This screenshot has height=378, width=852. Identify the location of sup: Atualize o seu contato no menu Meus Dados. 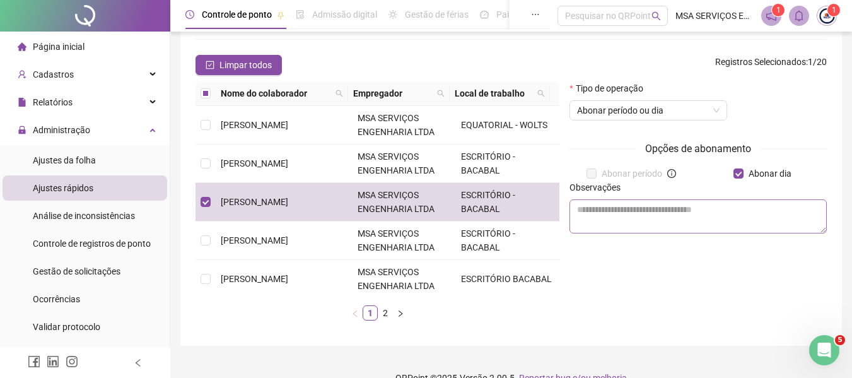
(834, 10).